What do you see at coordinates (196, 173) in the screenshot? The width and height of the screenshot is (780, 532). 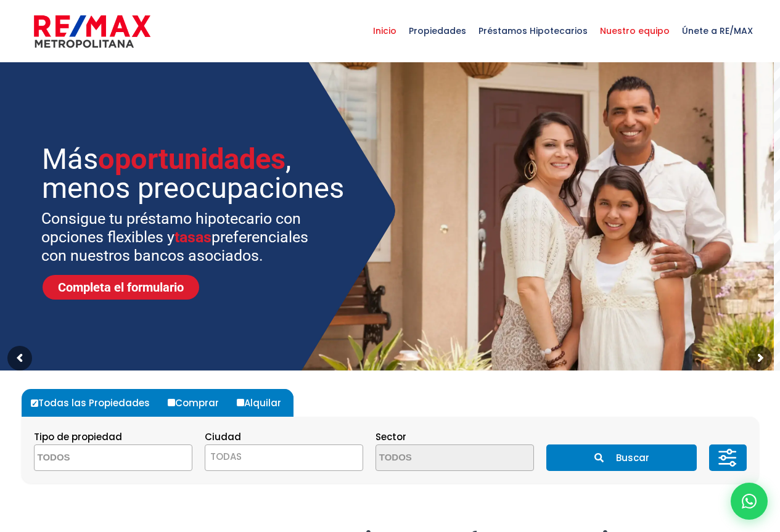 I see `sr7-txt: Más , menos preocupaciones` at bounding box center [196, 173].